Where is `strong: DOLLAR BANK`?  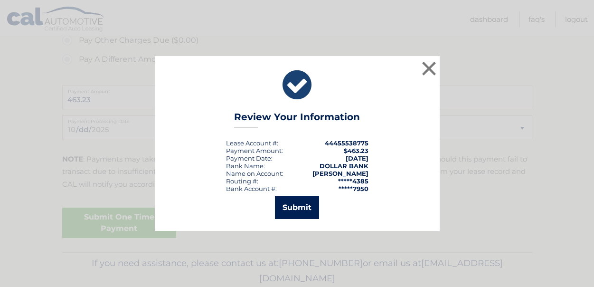 strong: DOLLAR BANK is located at coordinates (343, 166).